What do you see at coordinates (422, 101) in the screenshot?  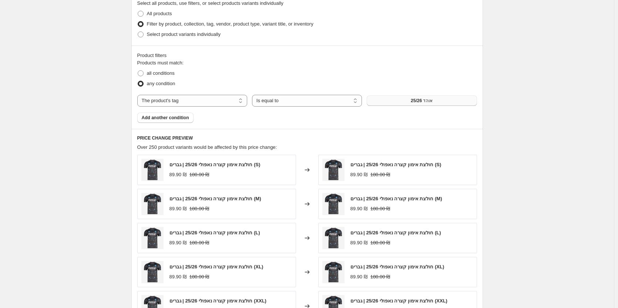 I see `button: אוהד 25/26` at bounding box center [422, 101].